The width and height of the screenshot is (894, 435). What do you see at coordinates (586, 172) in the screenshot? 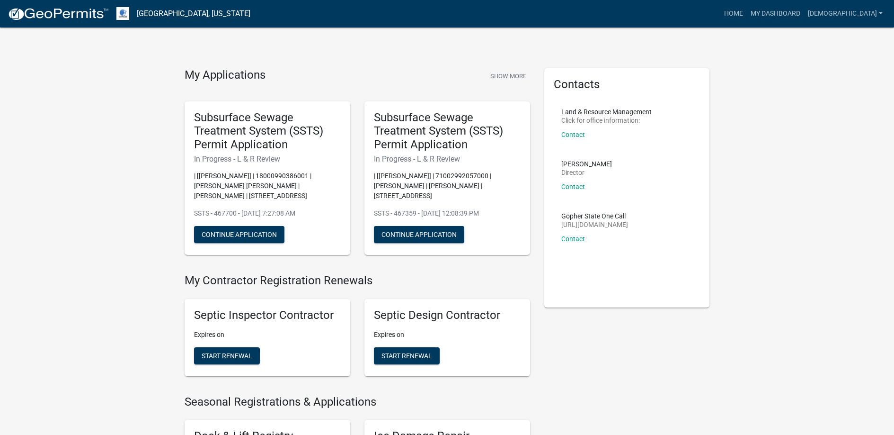
I see `p: Director` at bounding box center [586, 172].